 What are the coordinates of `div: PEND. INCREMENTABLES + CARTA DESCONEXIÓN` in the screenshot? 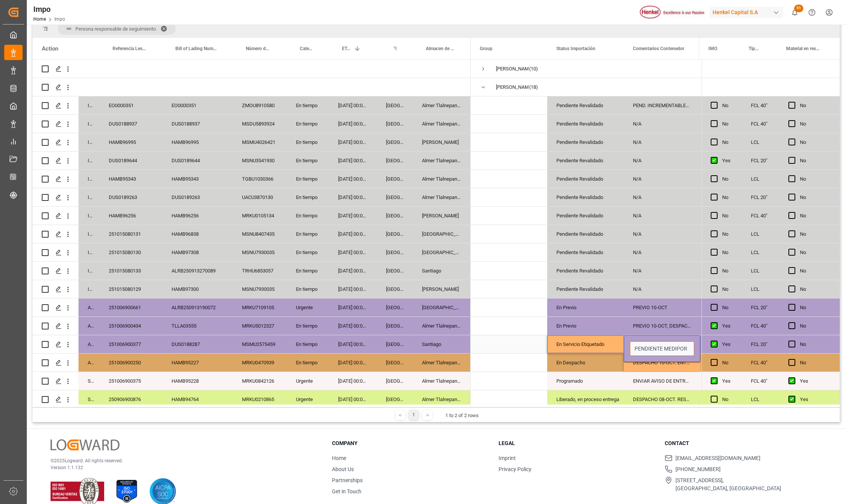 It's located at (662, 105).